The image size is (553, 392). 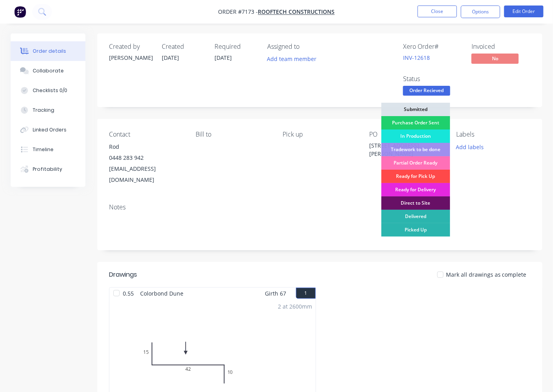 I want to click on div: Tradework to be done, so click(x=415, y=150).